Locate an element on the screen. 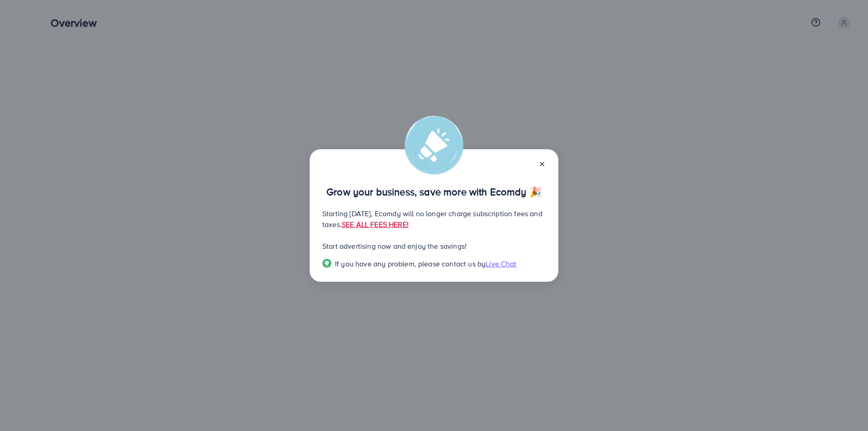 The image size is (868, 431). p: Grow your business, save more with Ecomdy 🎉 is located at coordinates (434, 192).